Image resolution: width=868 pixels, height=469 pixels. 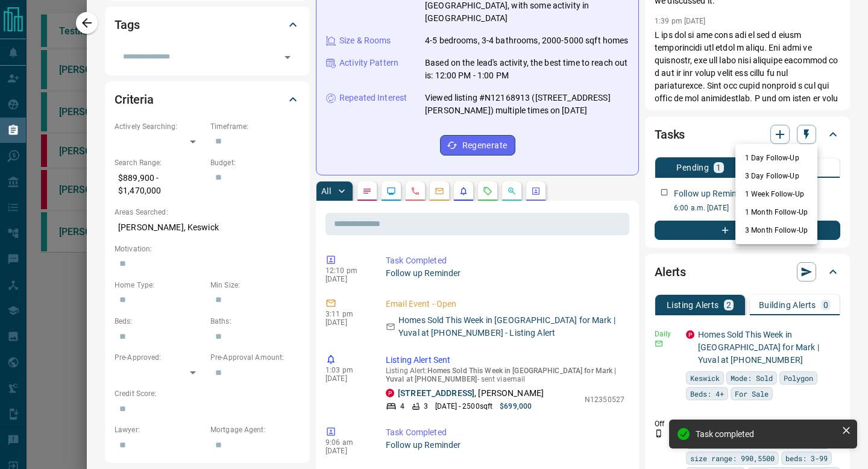 What do you see at coordinates (776, 176) in the screenshot?
I see `li: 3 Day Follow-Up` at bounding box center [776, 176].